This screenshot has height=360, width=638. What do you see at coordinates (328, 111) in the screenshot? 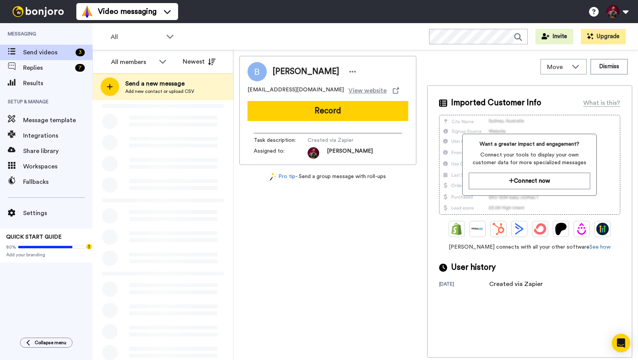
I see `button: Record` at bounding box center [328, 111].